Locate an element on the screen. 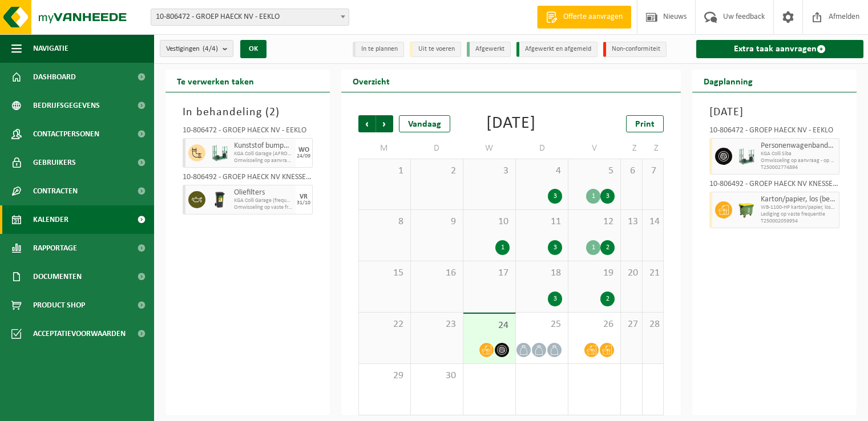 The height and width of the screenshot is (421, 868). img: PB-MR-5000-C2 is located at coordinates (746, 156).